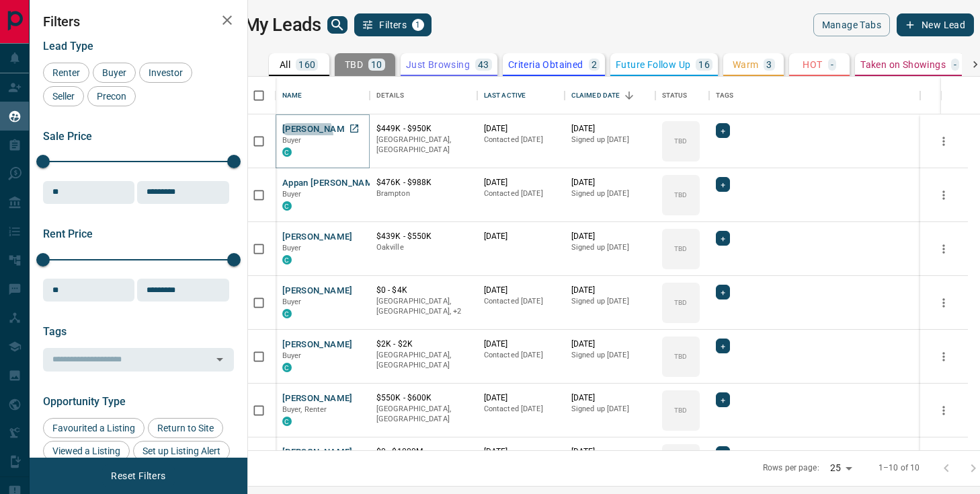 The height and width of the screenshot is (494, 980). What do you see at coordinates (220, 359) in the screenshot?
I see `button: Open` at bounding box center [220, 359].